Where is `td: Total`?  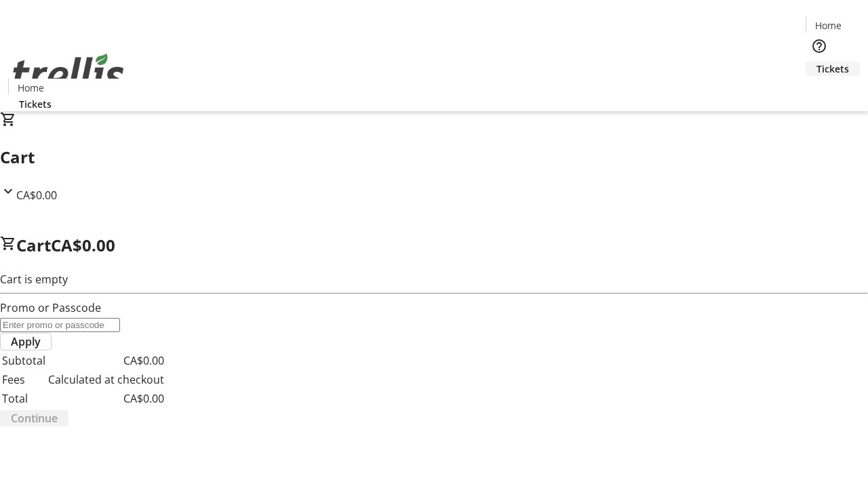 td: Total is located at coordinates (24, 399).